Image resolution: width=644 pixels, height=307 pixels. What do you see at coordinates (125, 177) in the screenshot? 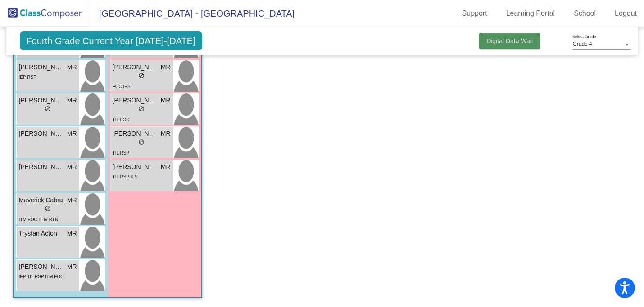
I see `span: TIL RSP IES` at bounding box center [125, 177].